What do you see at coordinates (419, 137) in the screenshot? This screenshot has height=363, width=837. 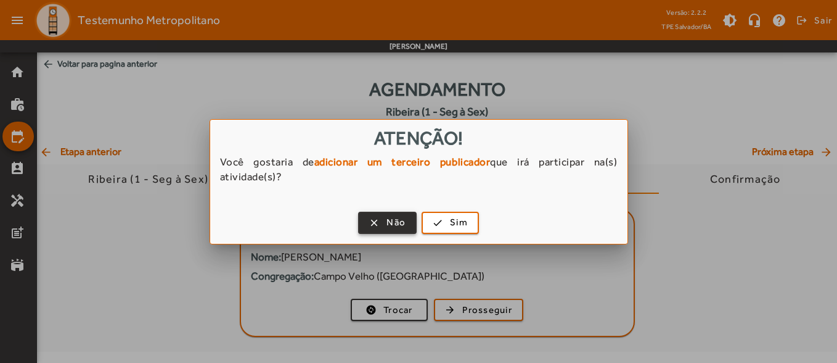 I see `span: Atenção!` at bounding box center [419, 137].